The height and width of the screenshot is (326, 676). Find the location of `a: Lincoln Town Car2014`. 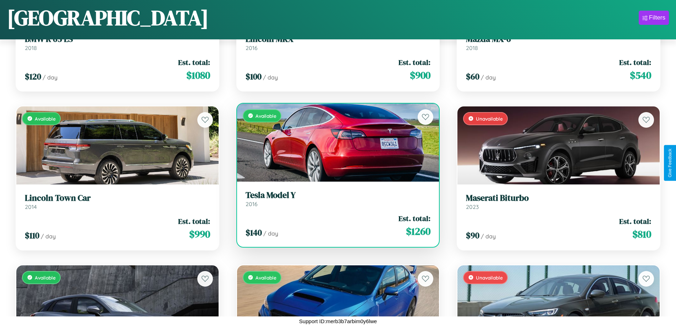

a: Lincoln Town Car2014 is located at coordinates (117, 202).